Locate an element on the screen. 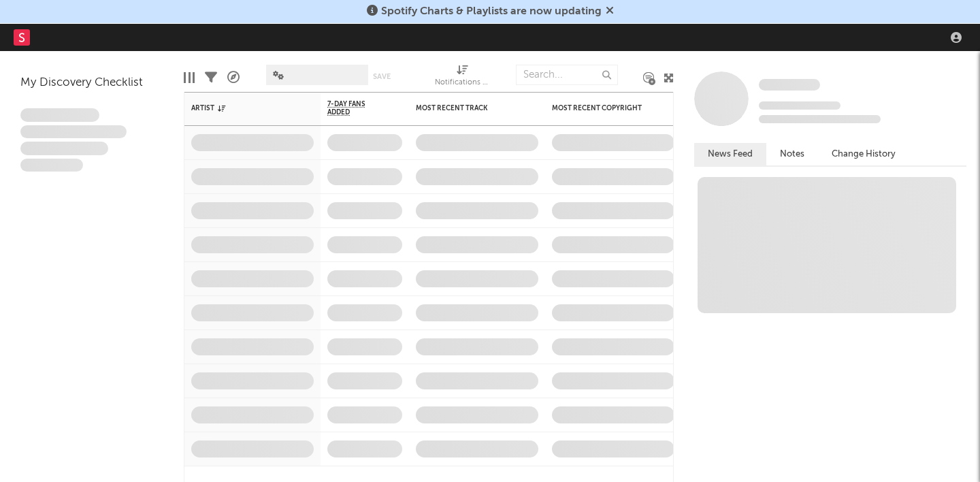  div: Most Recent Copyright is located at coordinates (603, 108).